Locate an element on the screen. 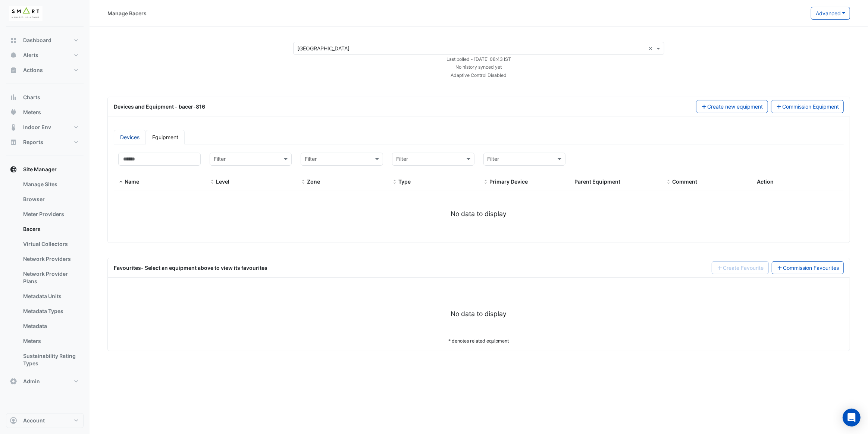  span: Alerts is located at coordinates (31, 55).